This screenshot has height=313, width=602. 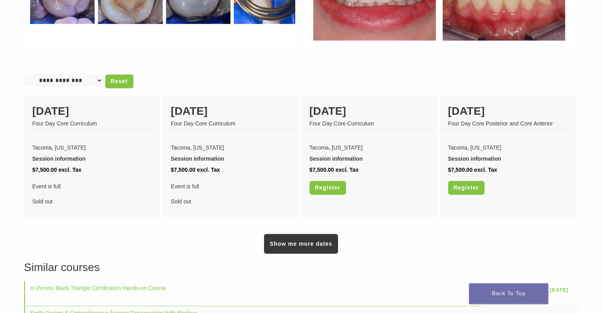 What do you see at coordinates (301, 244) in the screenshot?
I see `a: Show me more dates` at bounding box center [301, 244].